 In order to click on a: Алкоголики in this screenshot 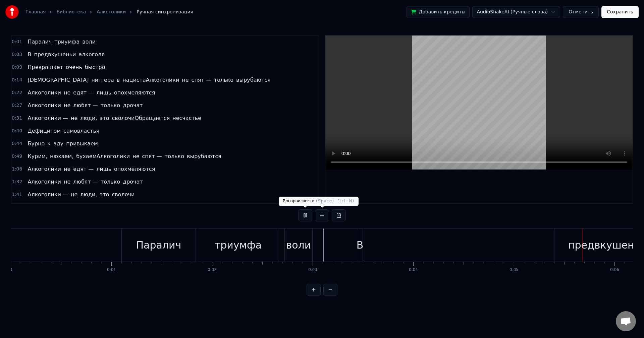, I will do `click(111, 12)`.